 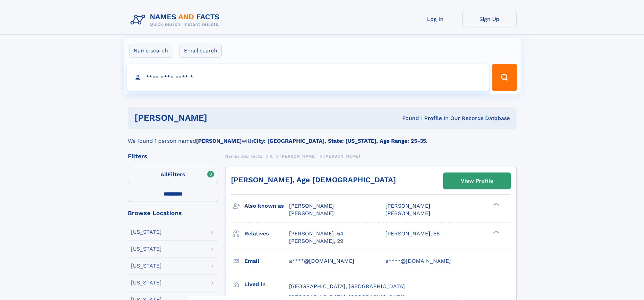 What do you see at coordinates (267, 206) in the screenshot?
I see `h3: Also known as` at bounding box center [267, 206].